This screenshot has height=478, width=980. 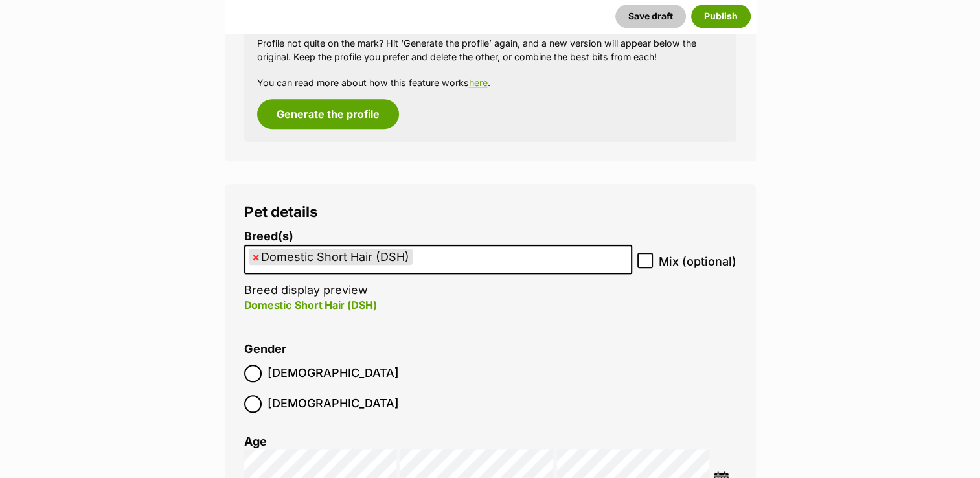 What do you see at coordinates (650, 16) in the screenshot?
I see `button: Save draft` at bounding box center [650, 16].